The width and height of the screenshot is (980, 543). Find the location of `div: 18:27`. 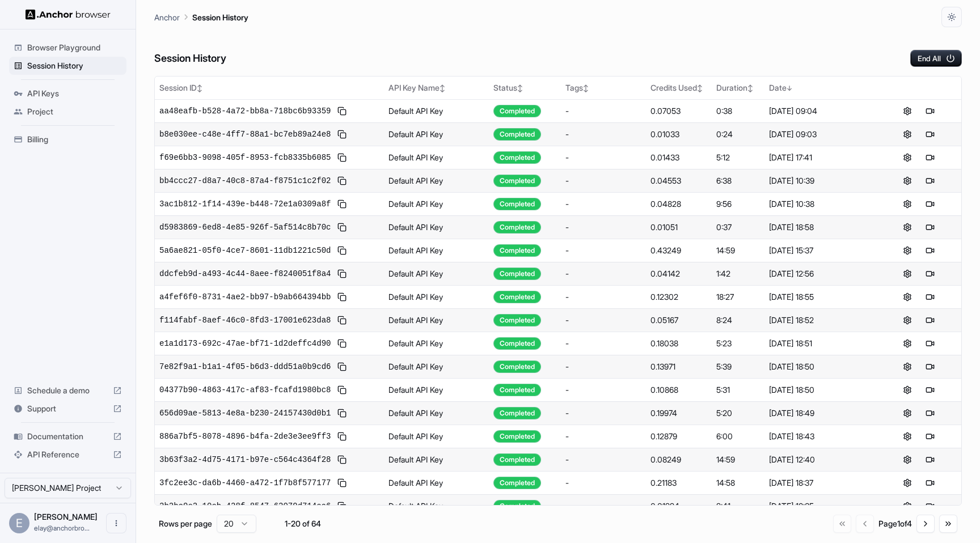

div: 18:27 is located at coordinates (738, 297).